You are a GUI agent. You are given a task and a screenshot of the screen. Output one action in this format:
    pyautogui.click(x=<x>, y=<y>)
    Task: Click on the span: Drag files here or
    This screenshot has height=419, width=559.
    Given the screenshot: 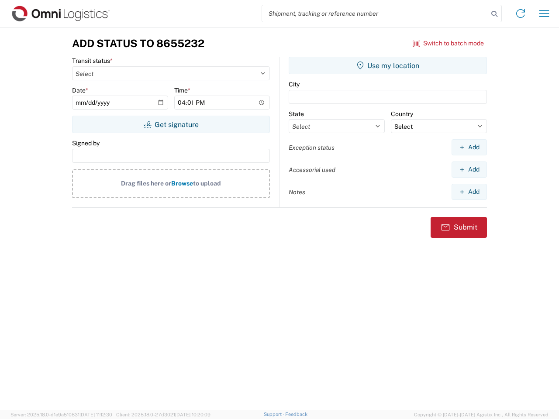 What is the action you would take?
    pyautogui.click(x=146, y=183)
    